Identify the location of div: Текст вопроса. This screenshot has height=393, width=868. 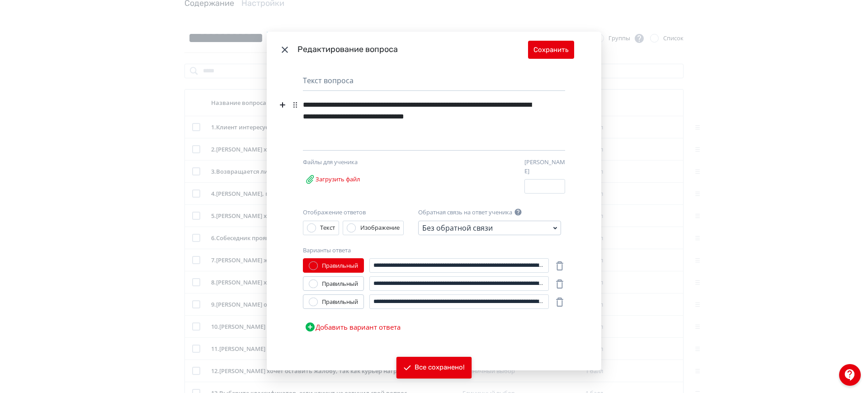
(434, 83).